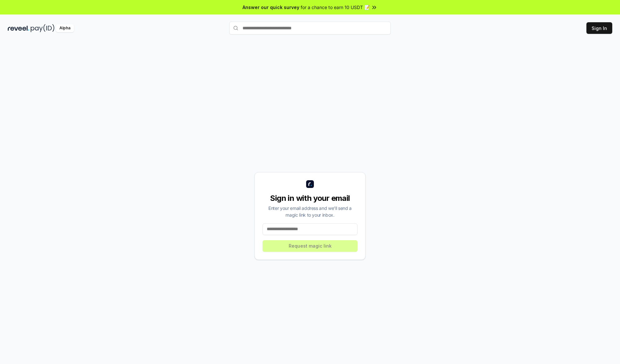 The image size is (620, 364). Describe the element at coordinates (310, 184) in the screenshot. I see `img: logo_small` at that location.